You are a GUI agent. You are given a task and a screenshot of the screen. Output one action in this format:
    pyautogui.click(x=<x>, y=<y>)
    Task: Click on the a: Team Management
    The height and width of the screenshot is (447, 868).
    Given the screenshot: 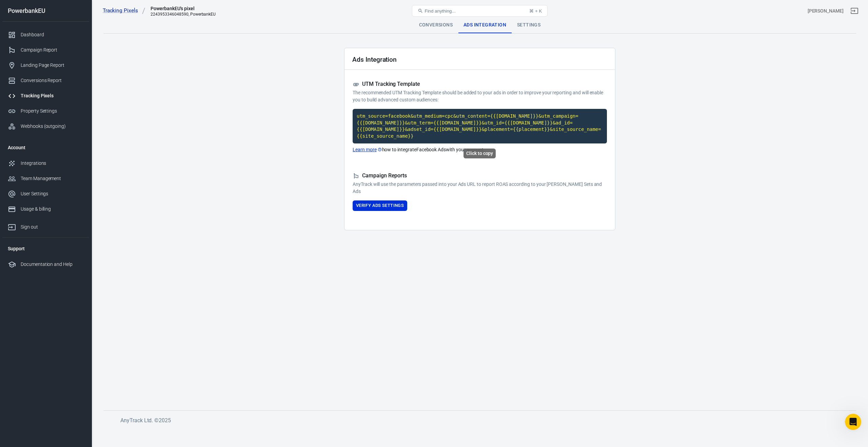 What is the action you would take?
    pyautogui.click(x=46, y=178)
    